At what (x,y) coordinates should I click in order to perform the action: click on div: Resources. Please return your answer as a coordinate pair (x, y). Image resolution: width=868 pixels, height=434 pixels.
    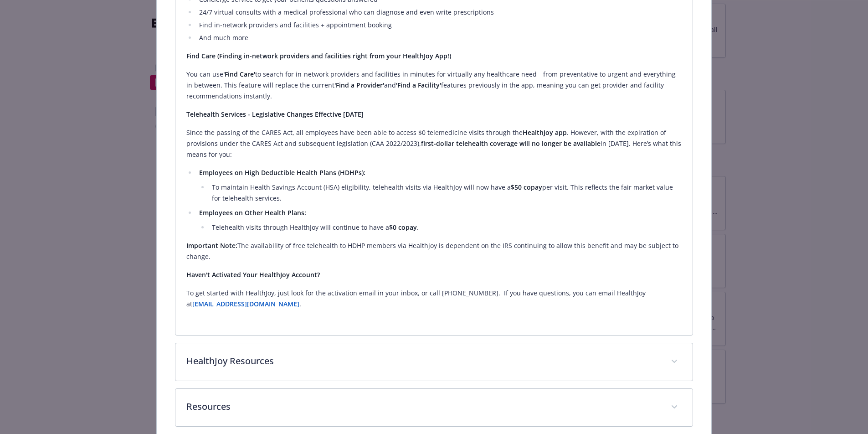
    Looking at the image, I should click on (434, 407).